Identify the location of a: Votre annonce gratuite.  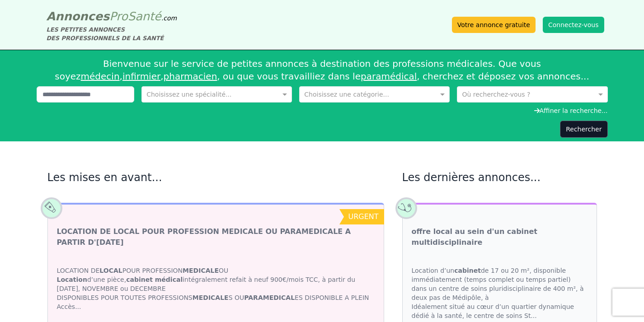
(494, 25).